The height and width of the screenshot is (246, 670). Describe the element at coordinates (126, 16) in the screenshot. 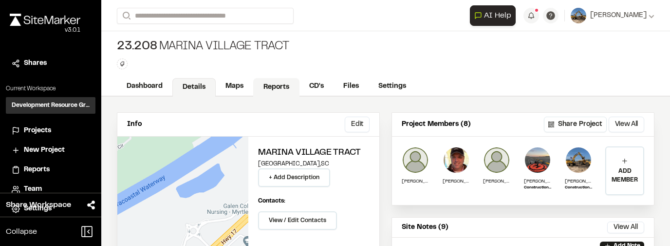

I see `button: Search` at that location.